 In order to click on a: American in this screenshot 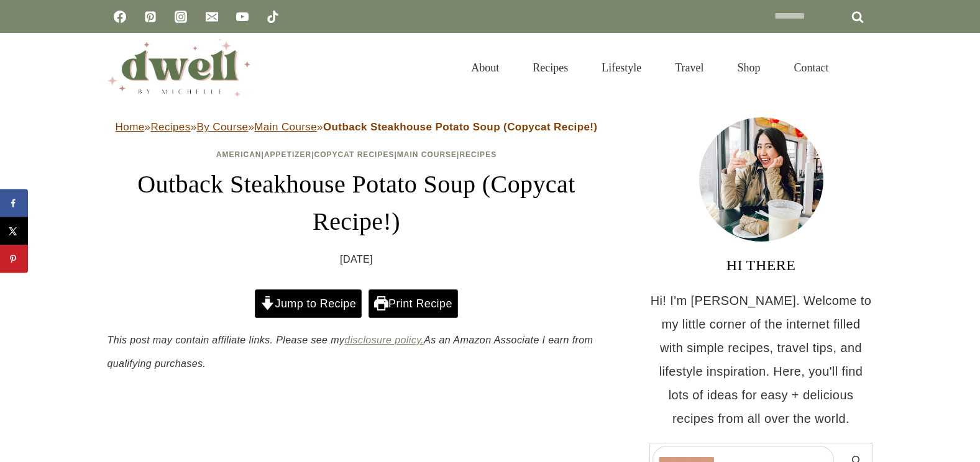, I will do `click(239, 155)`.